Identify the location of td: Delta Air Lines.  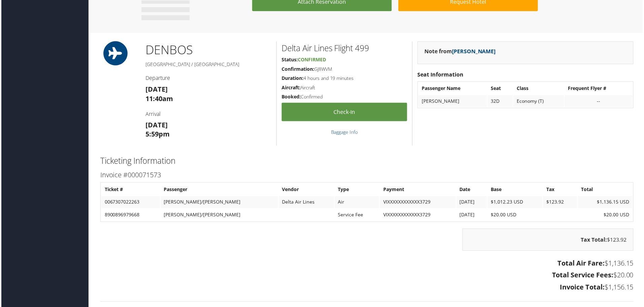
(306, 203).